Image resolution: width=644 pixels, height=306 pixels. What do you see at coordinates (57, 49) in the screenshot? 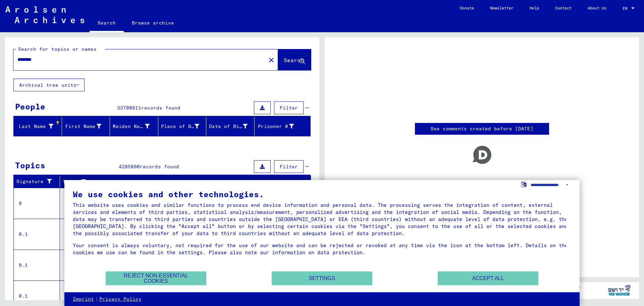
I see `mat-label: Search for topics or names` at bounding box center [57, 49].